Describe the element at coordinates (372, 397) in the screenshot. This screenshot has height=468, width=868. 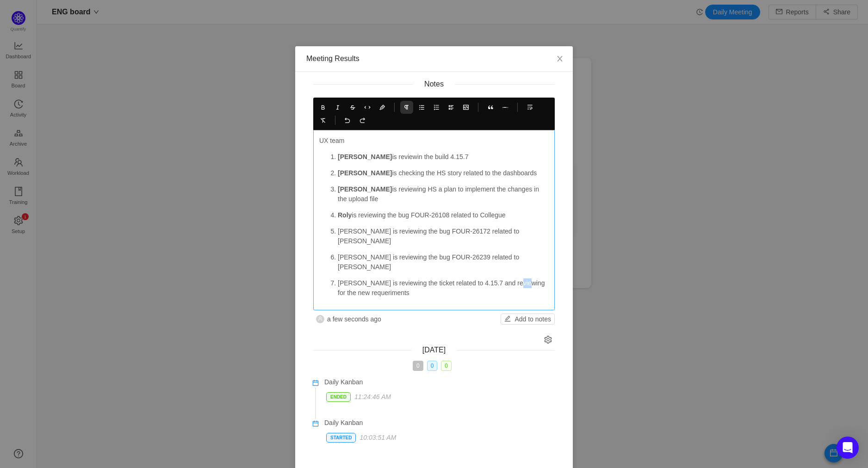
I see `span: 11:24:46 AM` at that location.